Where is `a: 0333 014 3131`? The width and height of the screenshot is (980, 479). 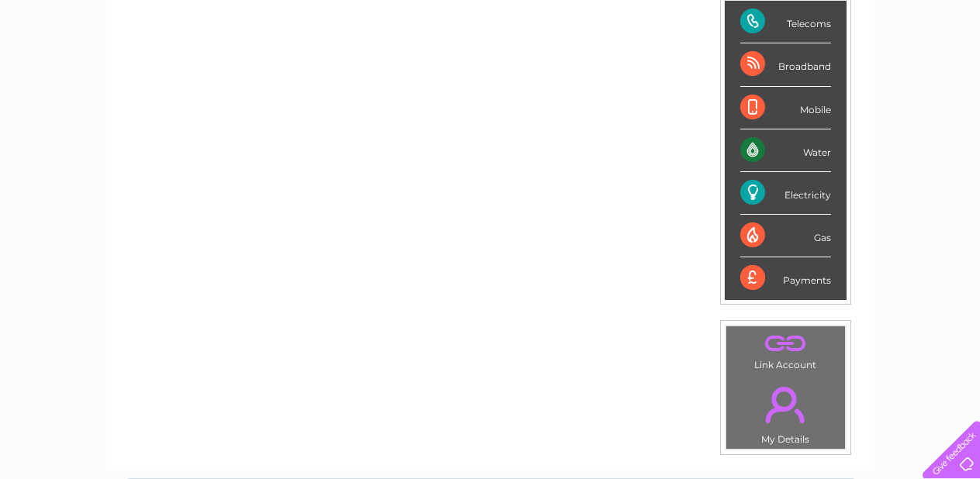 a: 0333 014 3131 is located at coordinates (741, 17).